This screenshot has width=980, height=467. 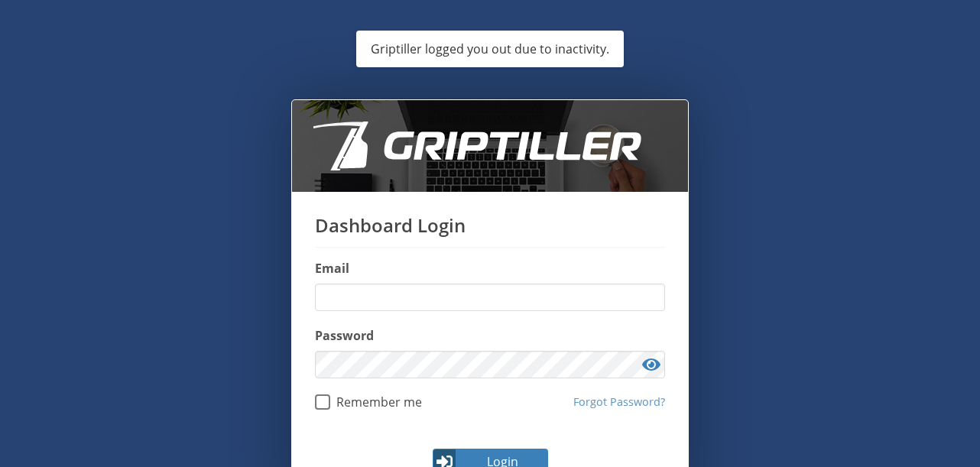 I want to click on a: Forgot Password?, so click(x=619, y=402).